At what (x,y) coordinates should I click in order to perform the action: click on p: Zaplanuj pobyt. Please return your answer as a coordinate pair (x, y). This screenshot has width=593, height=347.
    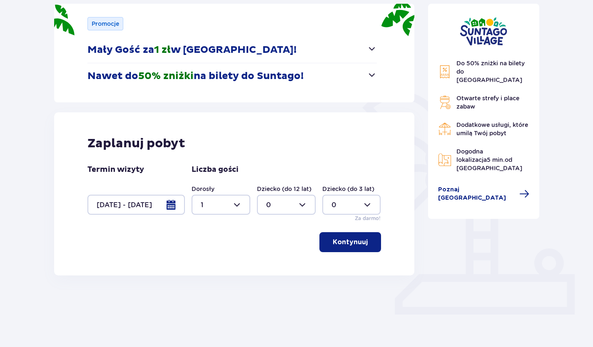
    Looking at the image, I should click on (136, 144).